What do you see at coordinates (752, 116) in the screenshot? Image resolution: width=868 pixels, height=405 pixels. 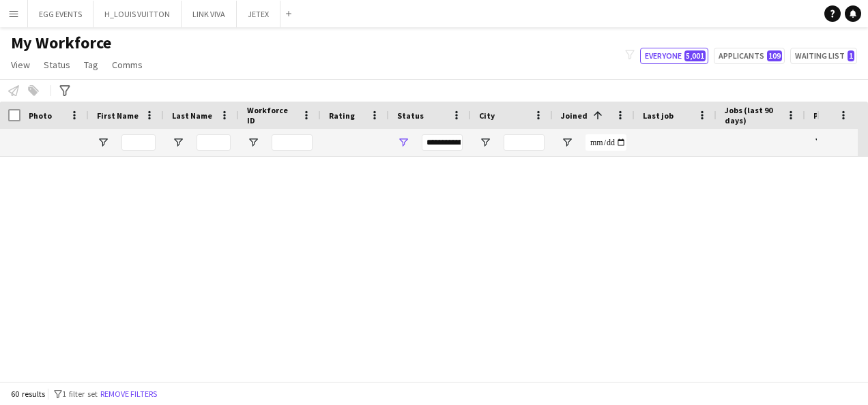 I see `span: Jobs (last 90 days)` at bounding box center [752, 116].